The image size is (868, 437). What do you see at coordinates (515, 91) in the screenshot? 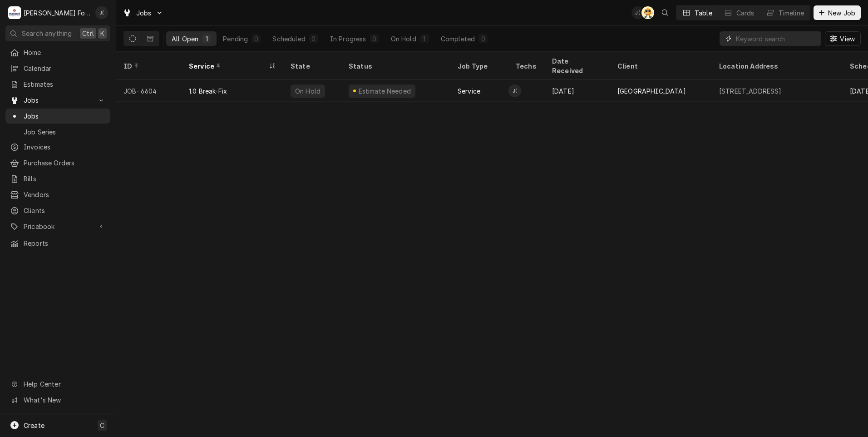
I see `div: James Lunney (128)'s Avatar` at bounding box center [515, 91].